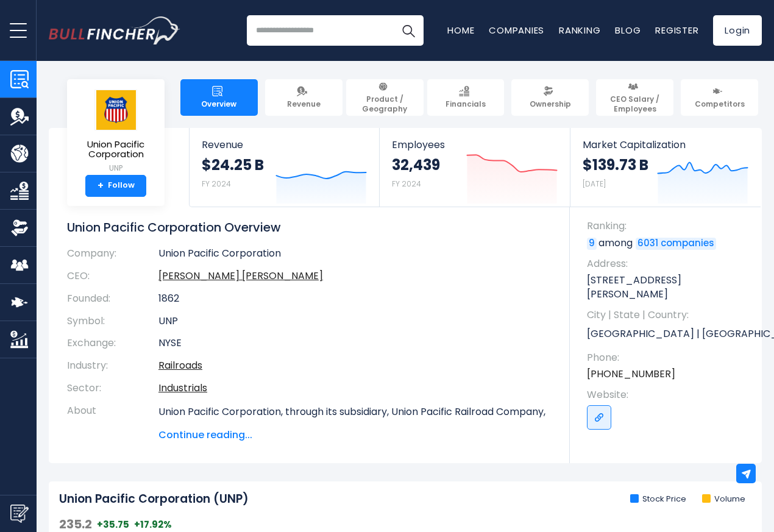 Image resolution: width=774 pixels, height=532 pixels. What do you see at coordinates (113, 366) in the screenshot?
I see `th: Industry:` at bounding box center [113, 366].